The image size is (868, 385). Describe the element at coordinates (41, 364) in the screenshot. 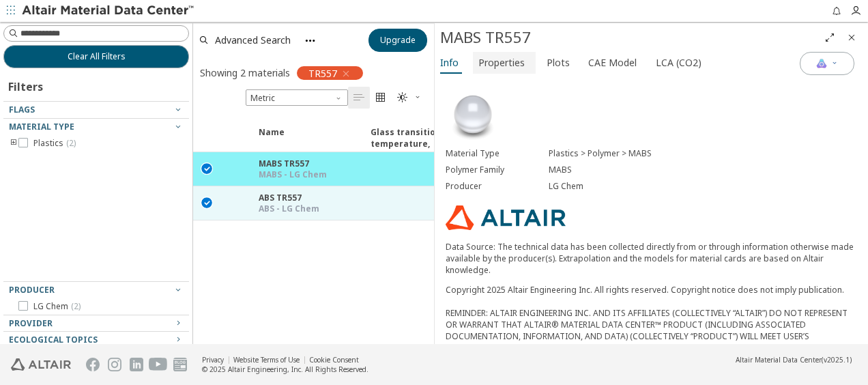

I see `img: Altair Engineering` at that location.